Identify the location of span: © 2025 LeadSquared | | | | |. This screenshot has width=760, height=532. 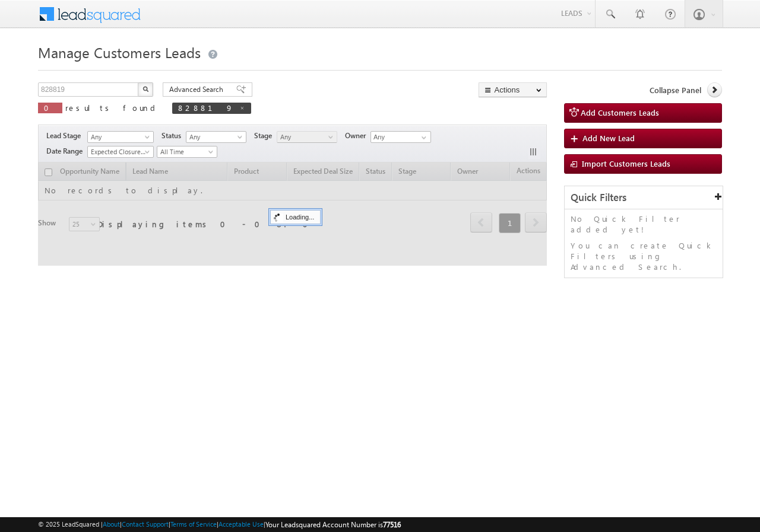
(219, 524).